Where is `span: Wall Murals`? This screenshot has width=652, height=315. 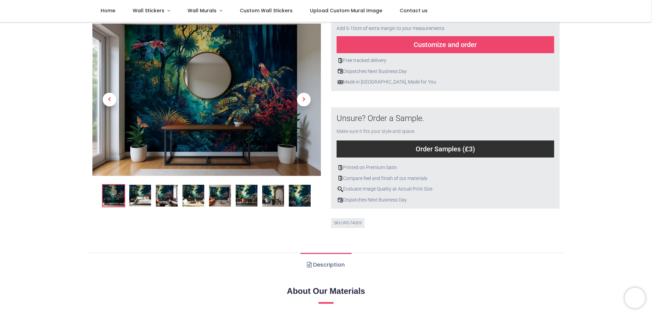 span: Wall Murals is located at coordinates (202, 11).